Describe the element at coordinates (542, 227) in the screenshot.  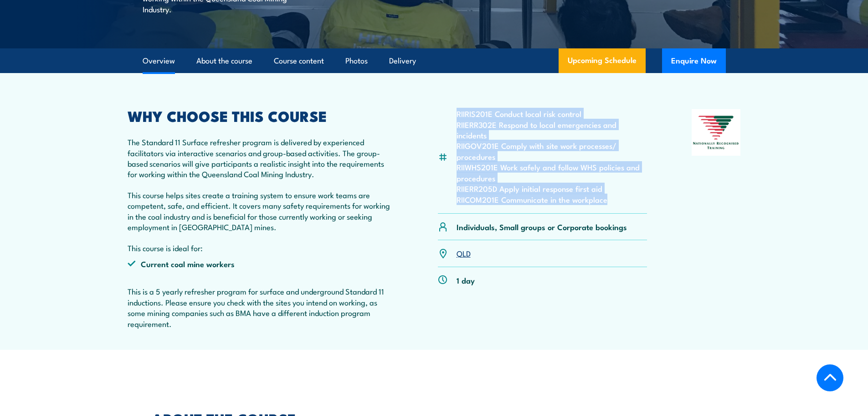
I see `p: Individuals, Small groups or Corporate bookings` at that location.